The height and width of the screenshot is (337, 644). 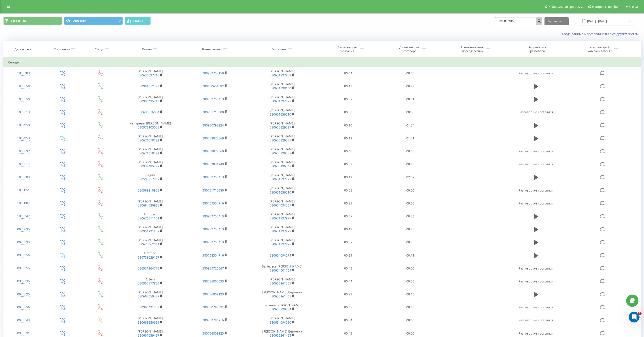 I want to click on a: 380668650639, so click(x=149, y=322).